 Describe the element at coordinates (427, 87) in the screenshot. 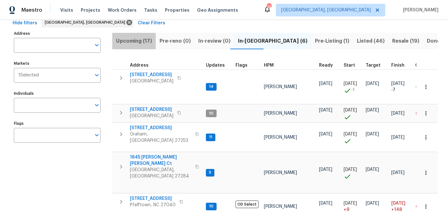

I see `td: 7 day(s) earlier than target finish date` at that location.